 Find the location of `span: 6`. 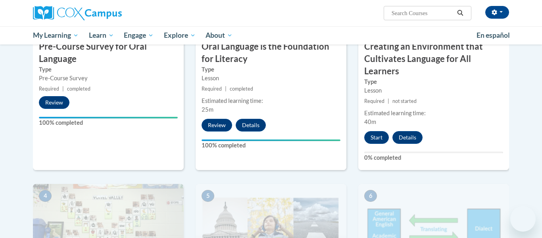

span: 6 is located at coordinates (371, 196).